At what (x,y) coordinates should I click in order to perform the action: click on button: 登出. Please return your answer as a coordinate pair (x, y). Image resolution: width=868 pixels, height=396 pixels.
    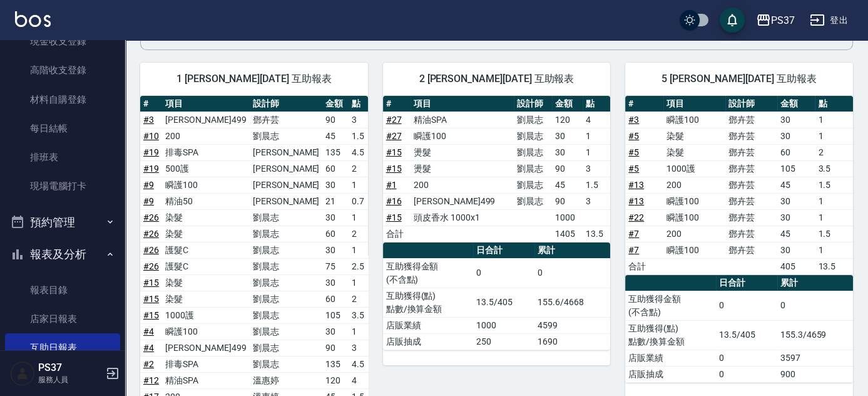
    Looking at the image, I should click on (828, 20).